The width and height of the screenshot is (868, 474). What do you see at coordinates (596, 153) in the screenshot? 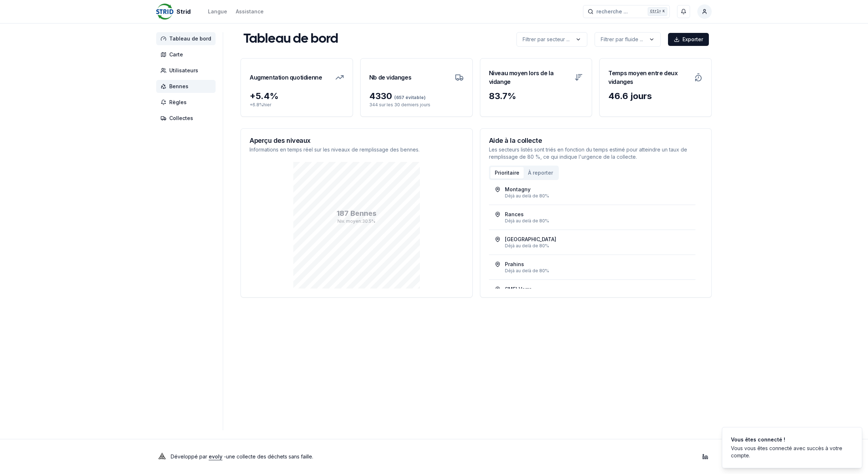
I see `p: Les secteurs listés sont triés en fonction du temps estimé pour atteindre un taux de remplissage ...` at bounding box center [596, 153].